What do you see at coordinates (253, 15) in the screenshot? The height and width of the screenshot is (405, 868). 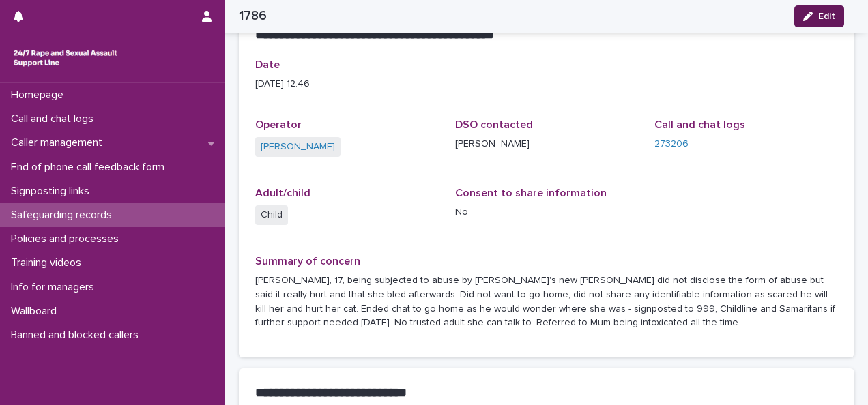 I see `h2: 1786` at bounding box center [253, 15].